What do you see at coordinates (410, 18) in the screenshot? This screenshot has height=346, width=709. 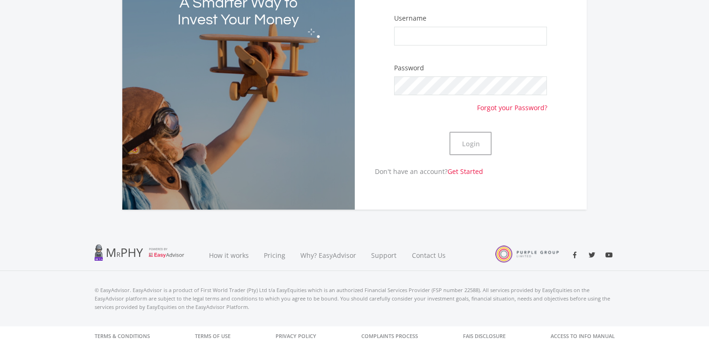 I see `label: Username` at bounding box center [410, 18].